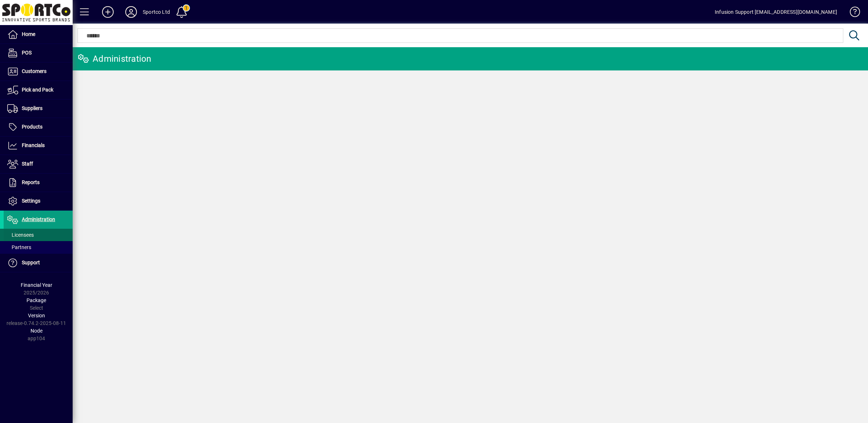  I want to click on span: Suppliers, so click(32, 108).